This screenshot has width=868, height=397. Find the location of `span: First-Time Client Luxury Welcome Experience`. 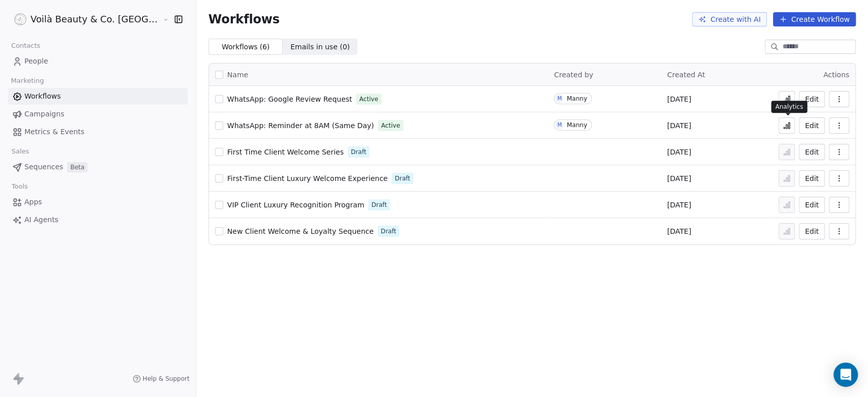

span: First-Time Client Luxury Welcome Experience is located at coordinates (307, 178).